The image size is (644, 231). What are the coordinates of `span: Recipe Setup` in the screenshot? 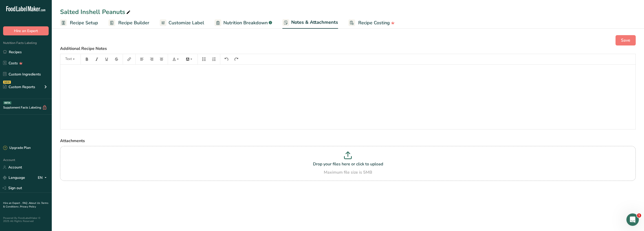 It's located at (84, 23).